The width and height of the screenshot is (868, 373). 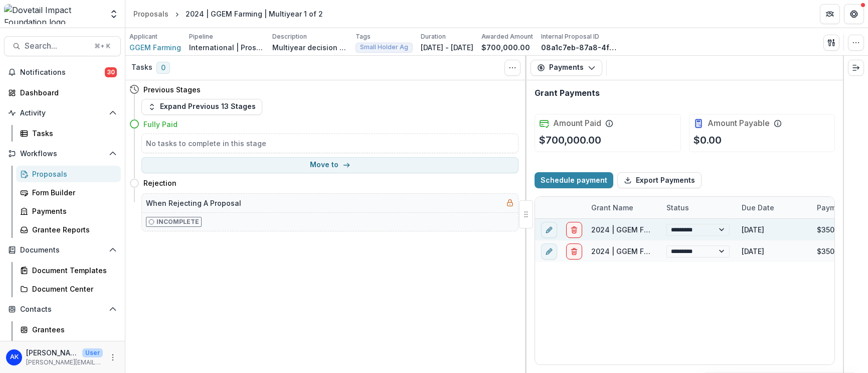 What do you see at coordinates (177, 222) in the screenshot?
I see `p: Incomplete` at bounding box center [177, 222].